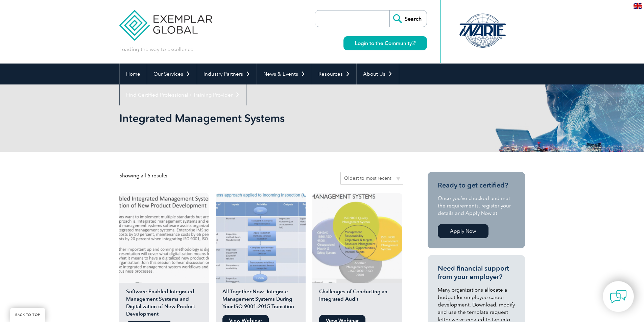 Image resolution: width=644 pixels, height=322 pixels. I want to click on p: Showing all 6 results, so click(143, 176).